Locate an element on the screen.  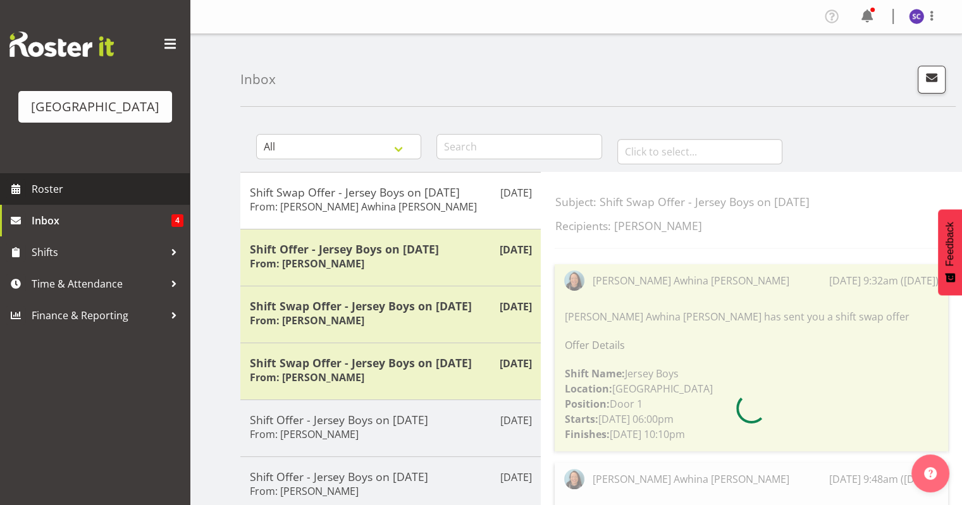
span: Feedback is located at coordinates (950, 244).